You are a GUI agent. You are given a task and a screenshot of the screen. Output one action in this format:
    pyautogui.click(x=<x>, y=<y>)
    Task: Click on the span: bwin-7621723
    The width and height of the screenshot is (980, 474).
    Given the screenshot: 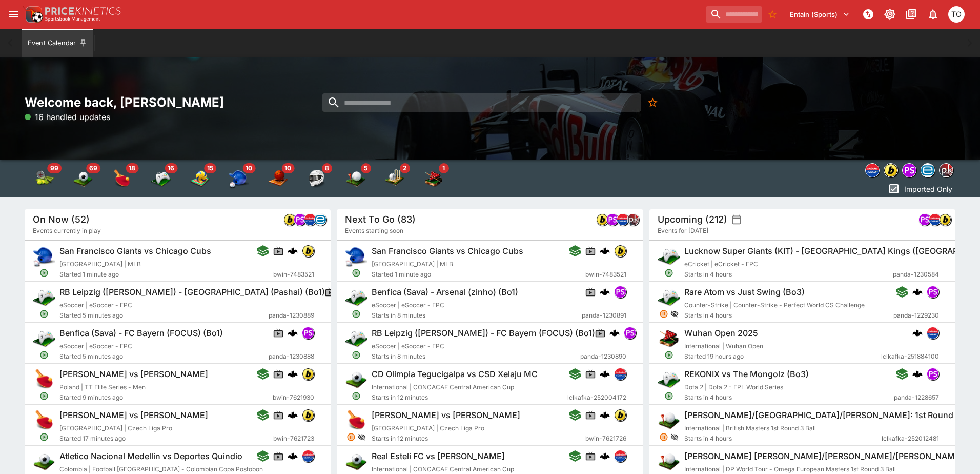 What is the action you would take?
    pyautogui.click(x=293, y=438)
    